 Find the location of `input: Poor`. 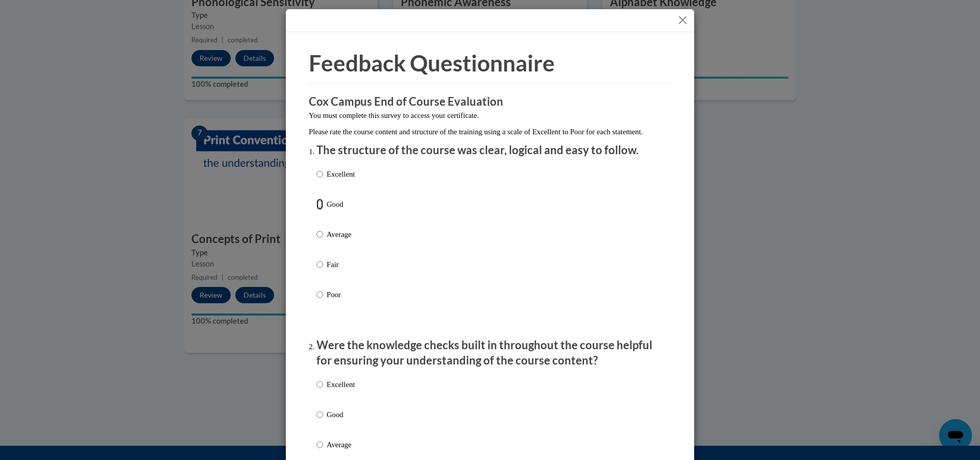

input: Poor is located at coordinates (319, 295).